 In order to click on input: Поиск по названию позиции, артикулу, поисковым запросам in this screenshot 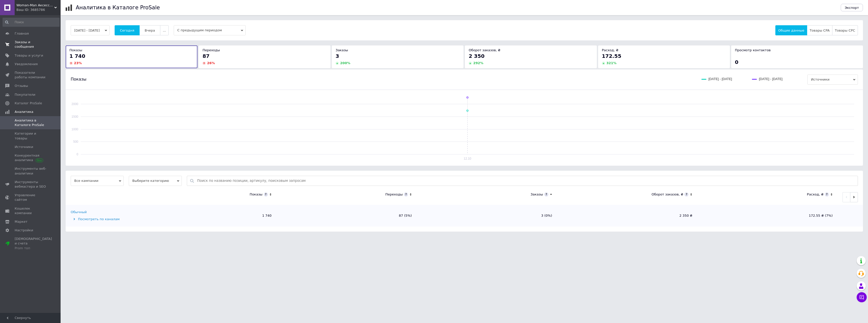, I will do `click(526, 181)`.